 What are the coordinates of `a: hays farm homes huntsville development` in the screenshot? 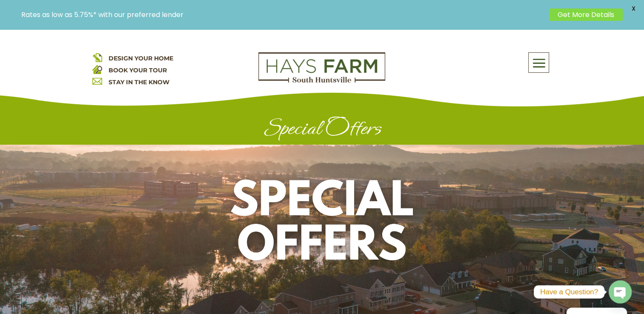 It's located at (322, 81).